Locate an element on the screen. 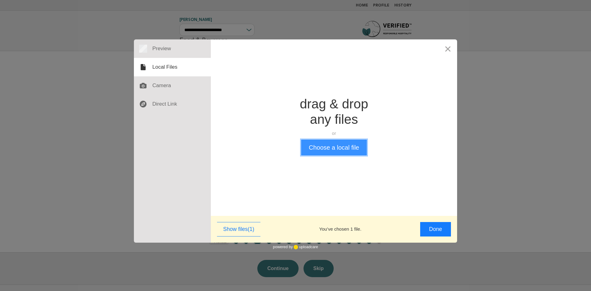 The image size is (591, 291). div: Camera is located at coordinates (172, 86).